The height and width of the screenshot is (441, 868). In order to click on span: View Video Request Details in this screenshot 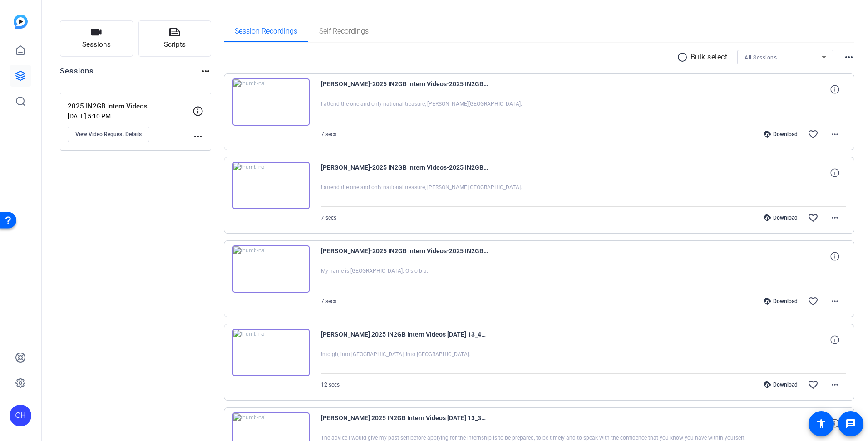, I will do `click(109, 134)`.